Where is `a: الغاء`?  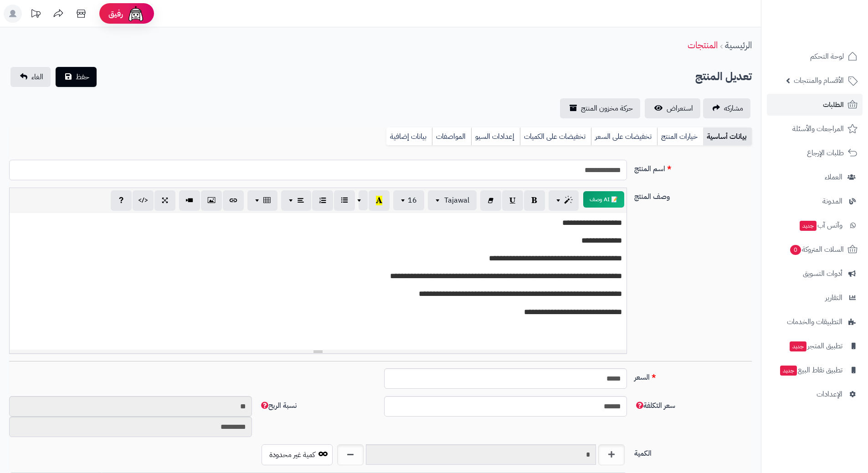 a: الغاء is located at coordinates (31, 77).